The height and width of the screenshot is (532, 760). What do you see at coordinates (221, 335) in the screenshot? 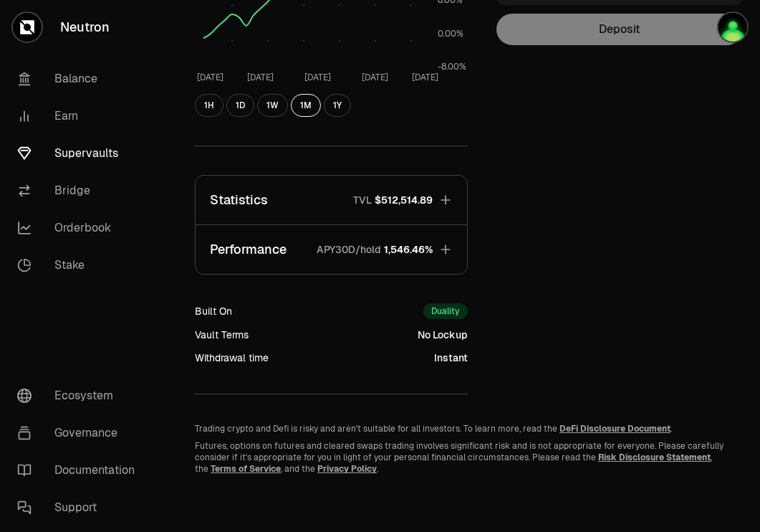
I see `div: Vault Terms` at bounding box center [221, 335].